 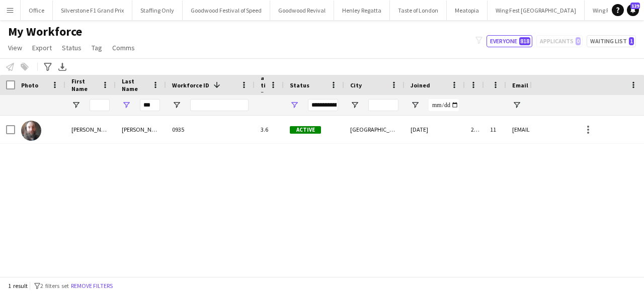 I want to click on span: Rating, so click(x=263, y=85).